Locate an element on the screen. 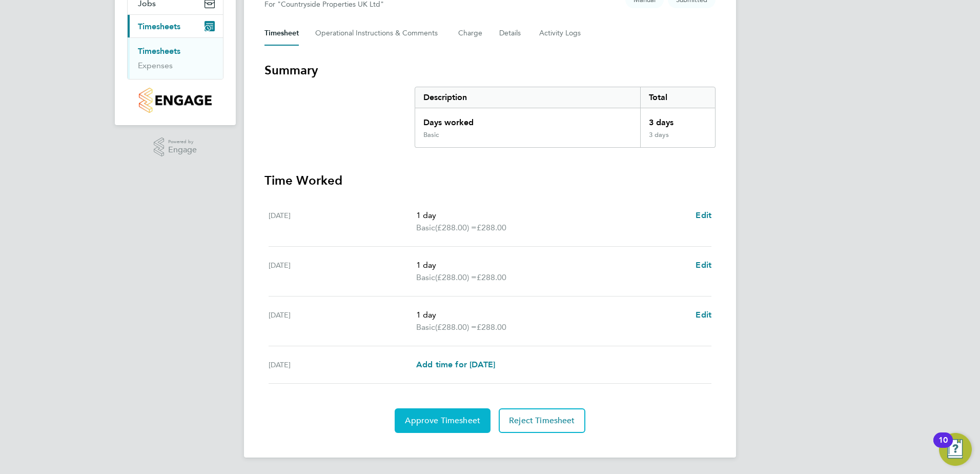 The width and height of the screenshot is (980, 474). div: Total is located at coordinates (678, 98).